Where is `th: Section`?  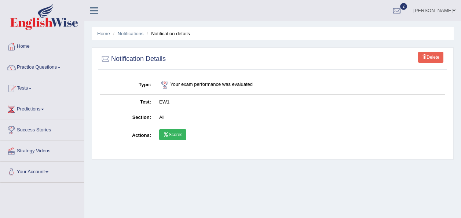
th: Section is located at coordinates (127, 117).